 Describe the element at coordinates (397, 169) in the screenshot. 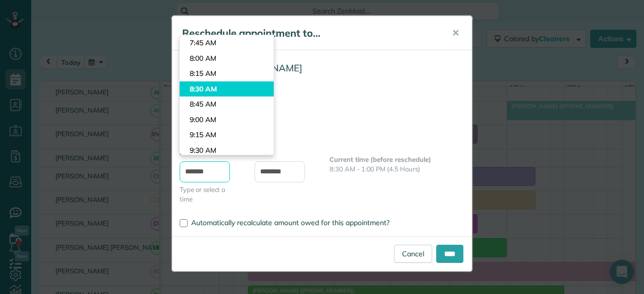

I see `p: 8:30 AM - 1:00 PM (4.5 Hours)` at that location.